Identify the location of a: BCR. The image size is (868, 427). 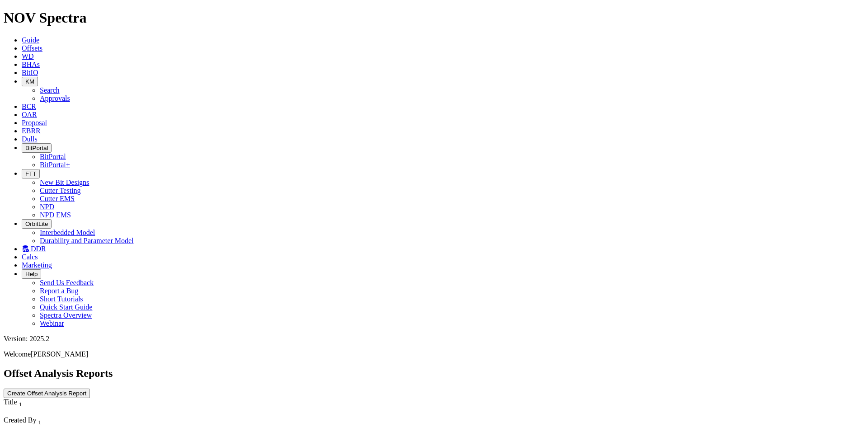
(29, 106).